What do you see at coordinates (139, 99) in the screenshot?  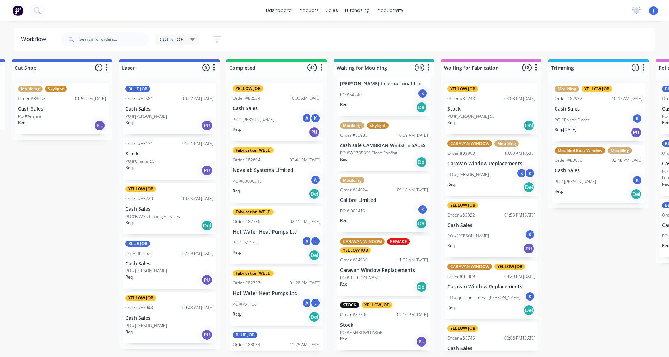 I see `div: Order #82581` at bounding box center [139, 99].